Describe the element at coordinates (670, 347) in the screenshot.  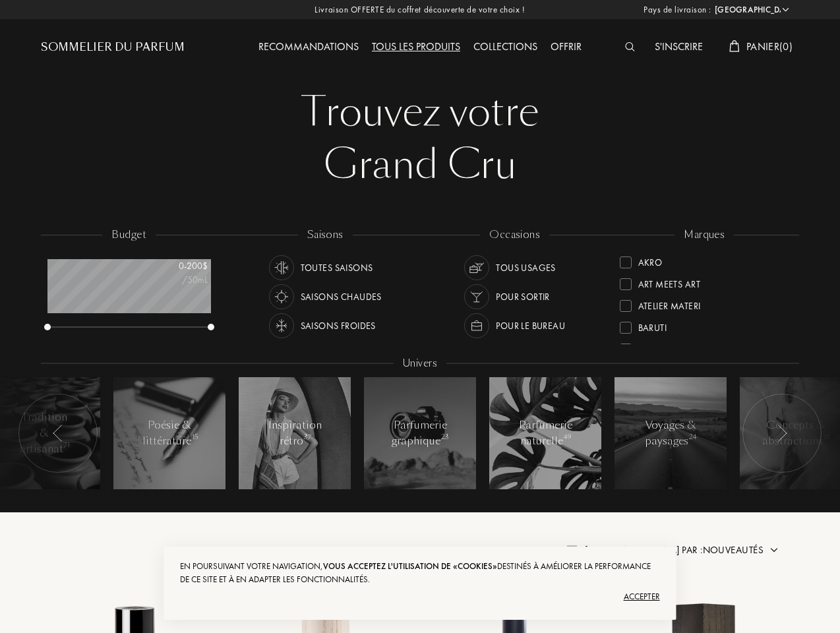
I see `div: Binet-Papillon` at that location.